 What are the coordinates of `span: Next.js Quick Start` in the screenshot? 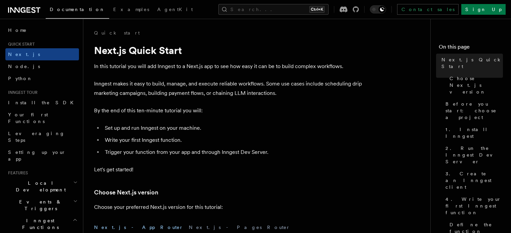 It's located at (472, 63).